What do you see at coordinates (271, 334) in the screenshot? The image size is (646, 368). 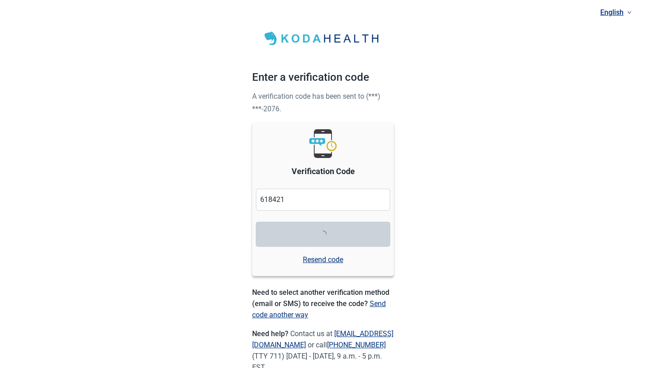 I see `span: Need help?` at bounding box center [271, 334].